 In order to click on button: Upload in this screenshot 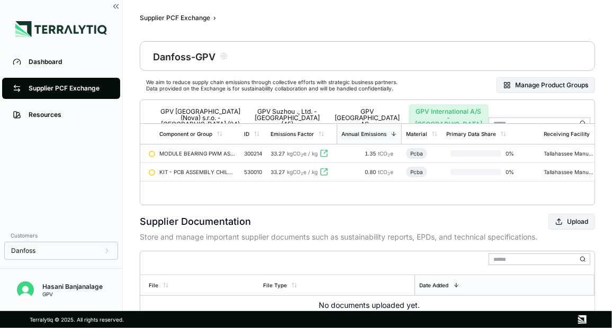, I will do `click(572, 222)`.